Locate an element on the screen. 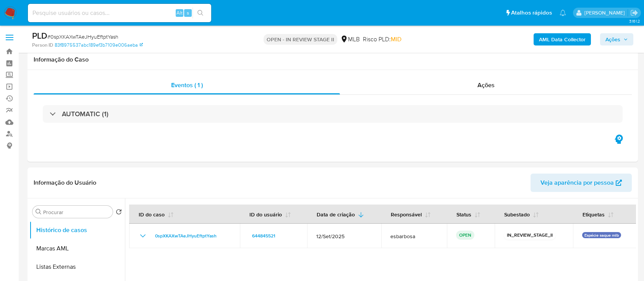 The image size is (644, 281). span: Risco PLD: is located at coordinates (382, 40).